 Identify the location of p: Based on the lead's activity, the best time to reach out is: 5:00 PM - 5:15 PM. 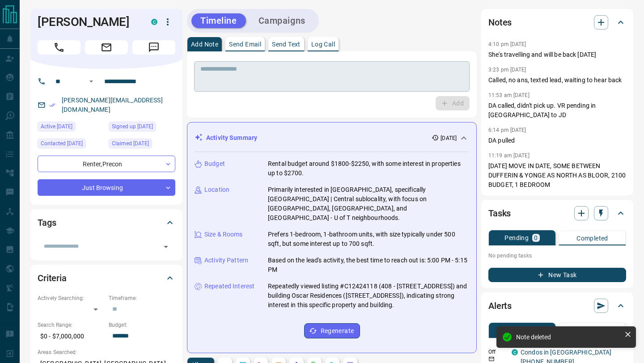
(368, 265).